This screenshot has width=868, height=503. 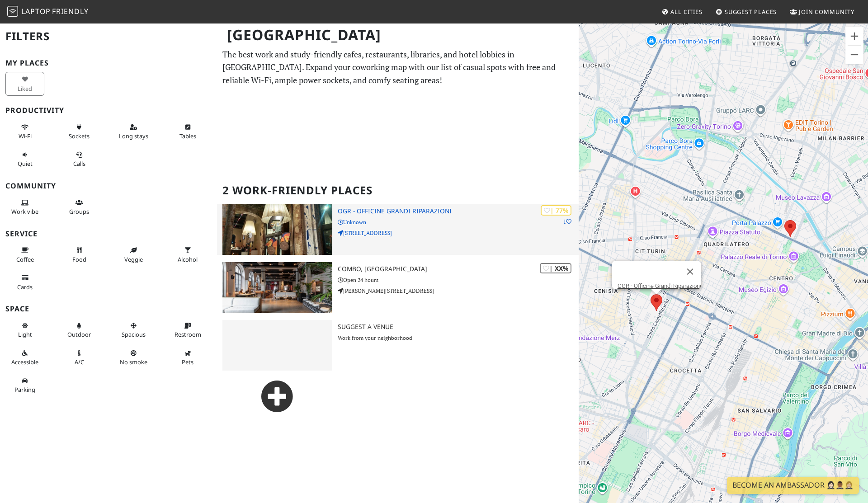 What do you see at coordinates (79, 211) in the screenshot?
I see `span: Group tables` at bounding box center [79, 211].